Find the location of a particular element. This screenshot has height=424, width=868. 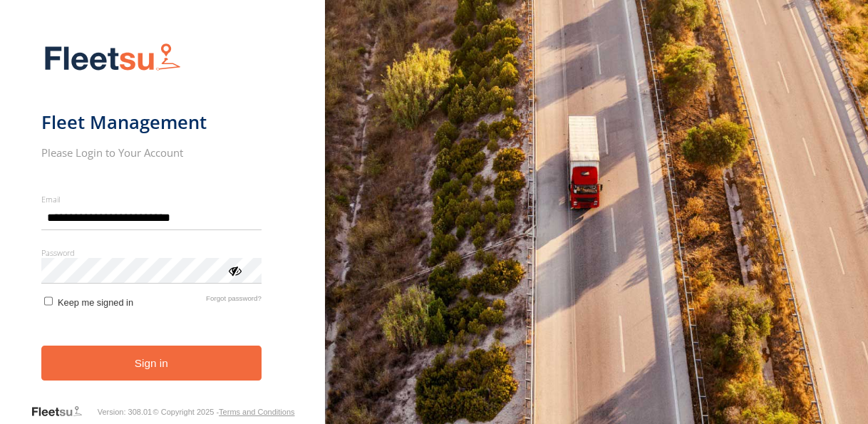

div: ViewPassword is located at coordinates (235, 270).